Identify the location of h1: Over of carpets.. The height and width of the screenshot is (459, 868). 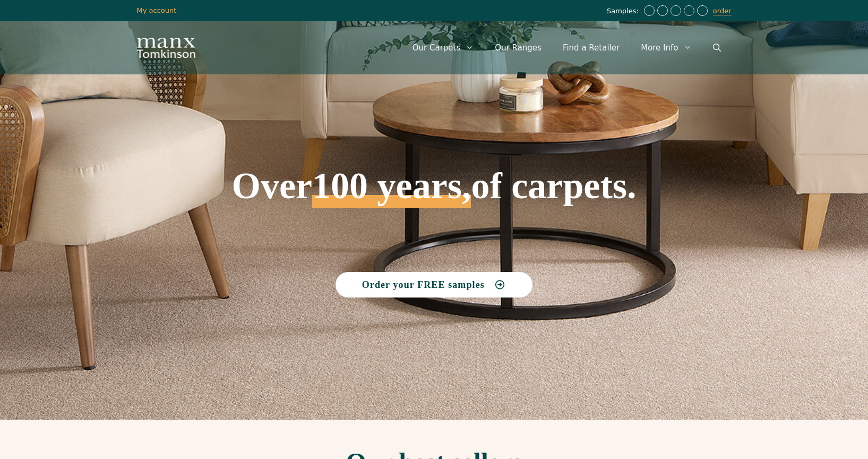
(434, 149).